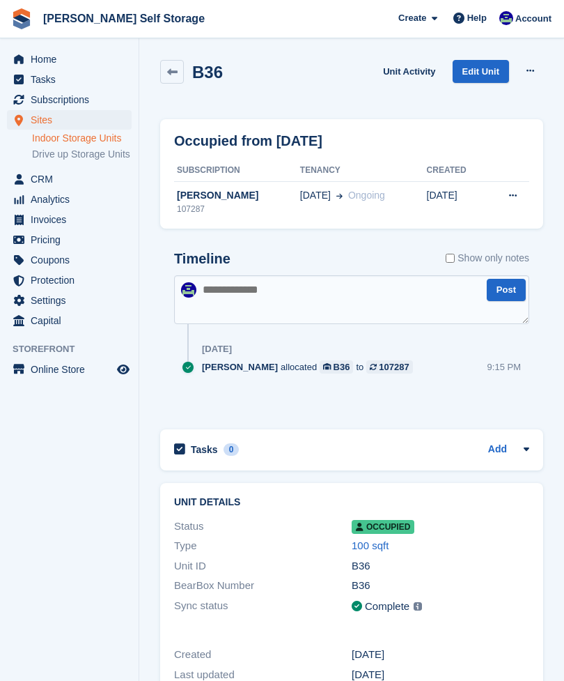 This screenshot has height=681, width=564. I want to click on span: Ongoing, so click(367, 195).